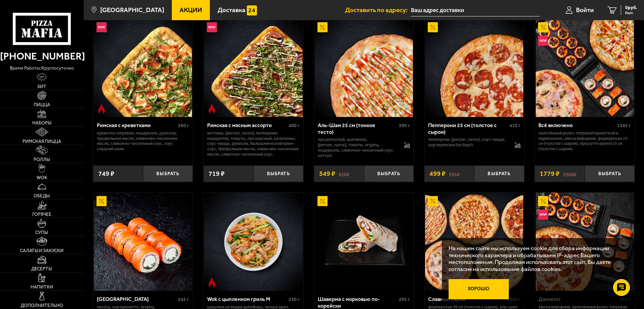 The height and width of the screenshot is (309, 644). What do you see at coordinates (41, 123) in the screenshot?
I see `span: Наборы` at bounding box center [41, 123].